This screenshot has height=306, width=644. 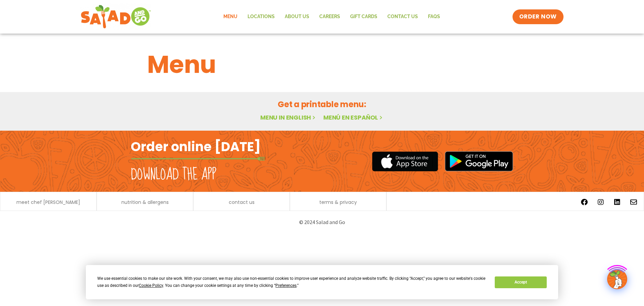 I want to click on a: Menu in English, so click(x=288, y=118).